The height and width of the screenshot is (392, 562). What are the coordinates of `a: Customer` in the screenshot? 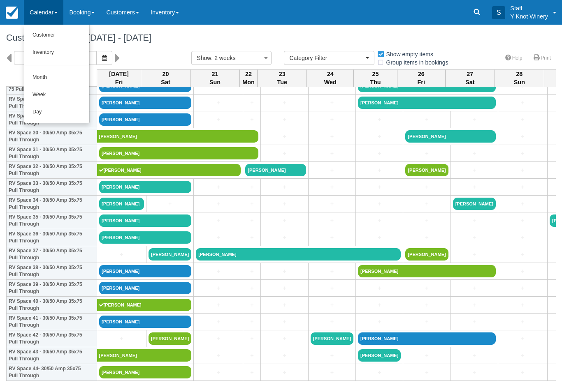 It's located at (56, 36).